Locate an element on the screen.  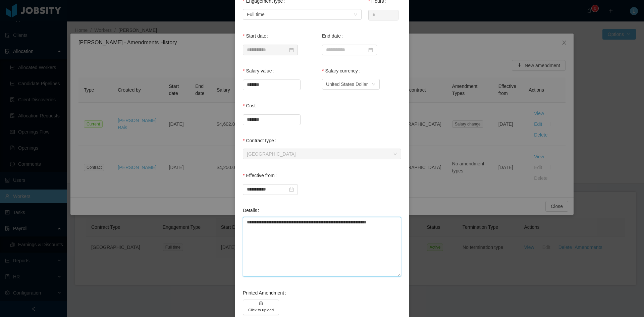
input: Salary value is located at coordinates (272, 85).